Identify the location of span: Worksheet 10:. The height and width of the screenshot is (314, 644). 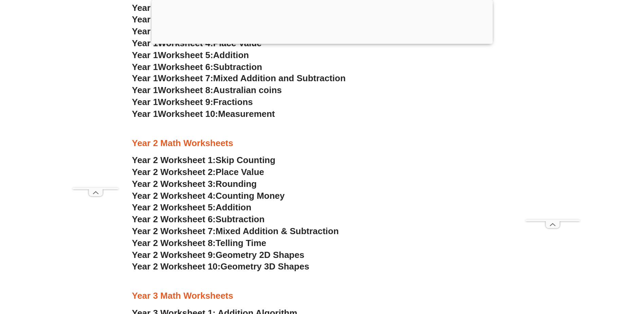
(188, 114).